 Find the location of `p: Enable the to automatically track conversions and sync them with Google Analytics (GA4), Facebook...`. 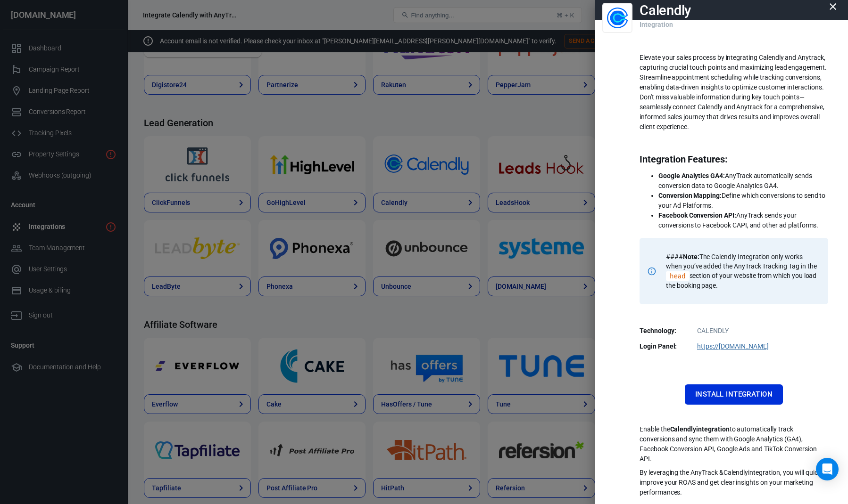

p: Enable the to automatically track conversions and sync them with Google Analytics (GA4), Facebook... is located at coordinates (734, 444).